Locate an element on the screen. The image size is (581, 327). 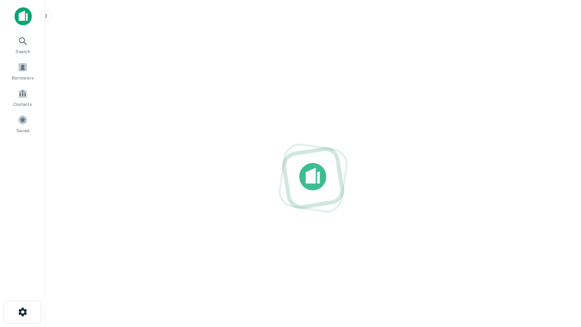
a: Borrowers is located at coordinates (23, 71).